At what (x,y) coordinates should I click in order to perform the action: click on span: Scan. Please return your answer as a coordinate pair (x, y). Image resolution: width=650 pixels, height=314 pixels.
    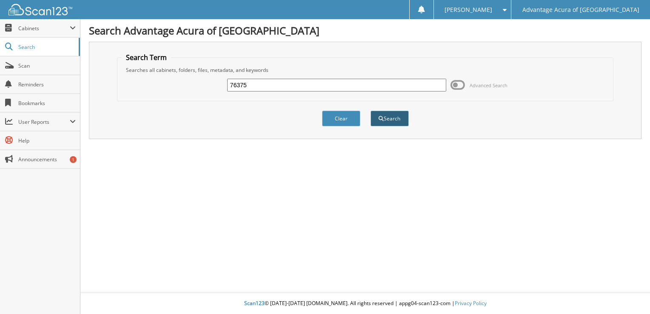
    Looking at the image, I should click on (47, 66).